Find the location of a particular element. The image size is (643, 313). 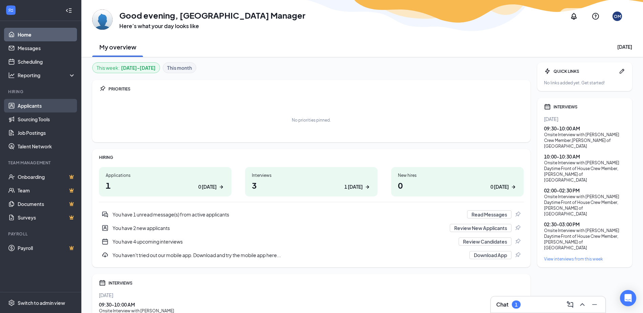

button: ChevronUp is located at coordinates (582, 305).